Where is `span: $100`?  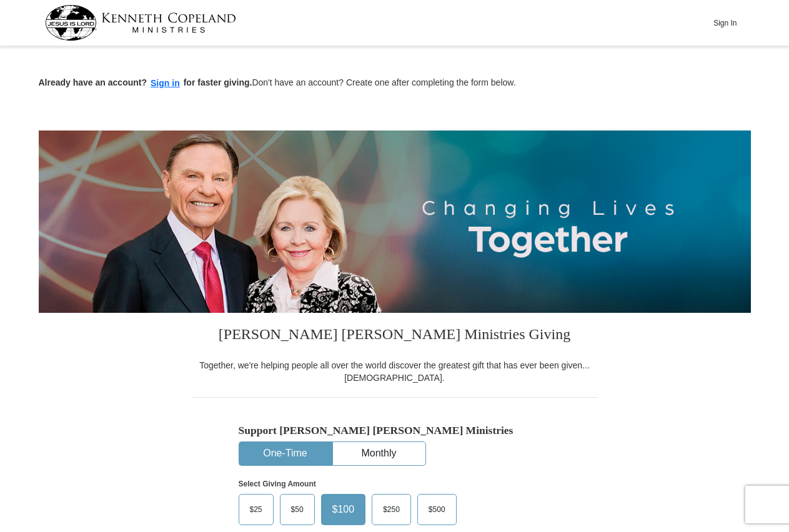 span: $100 is located at coordinates (344, 509).